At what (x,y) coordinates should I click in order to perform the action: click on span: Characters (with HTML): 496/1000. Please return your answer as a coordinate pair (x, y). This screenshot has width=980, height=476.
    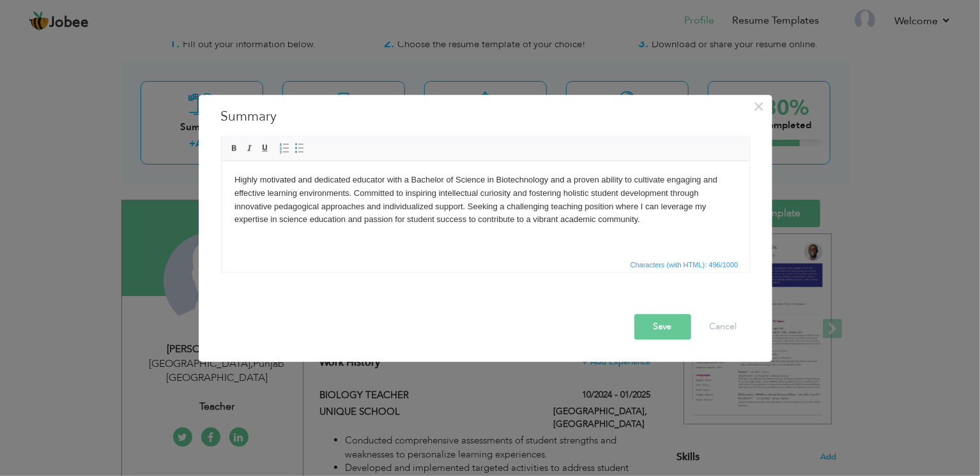
    Looking at the image, I should click on (684, 265).